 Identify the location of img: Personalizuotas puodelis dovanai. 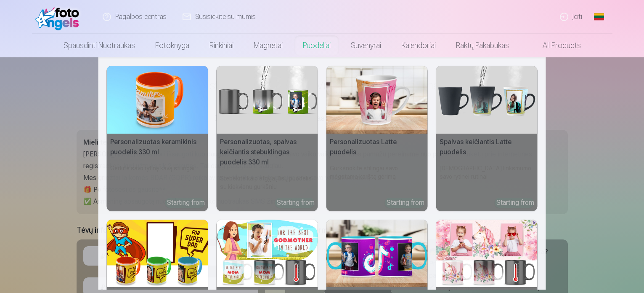
(157, 253).